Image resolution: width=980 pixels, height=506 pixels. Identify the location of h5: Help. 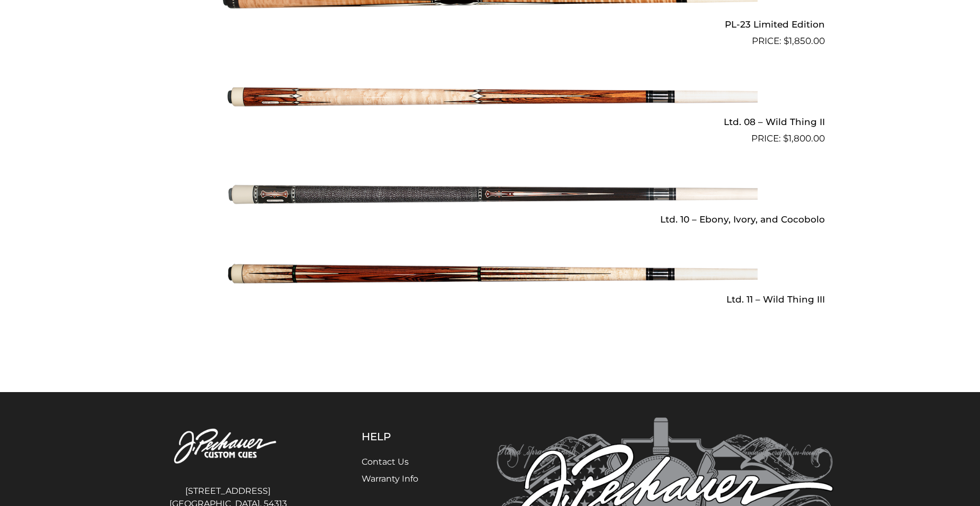
(403, 436).